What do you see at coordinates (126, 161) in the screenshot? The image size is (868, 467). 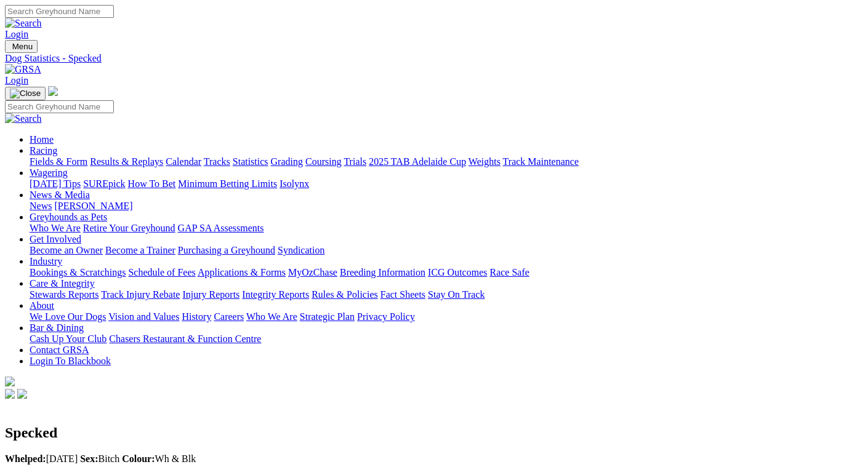 I see `a: Results & Replays` at bounding box center [126, 161].